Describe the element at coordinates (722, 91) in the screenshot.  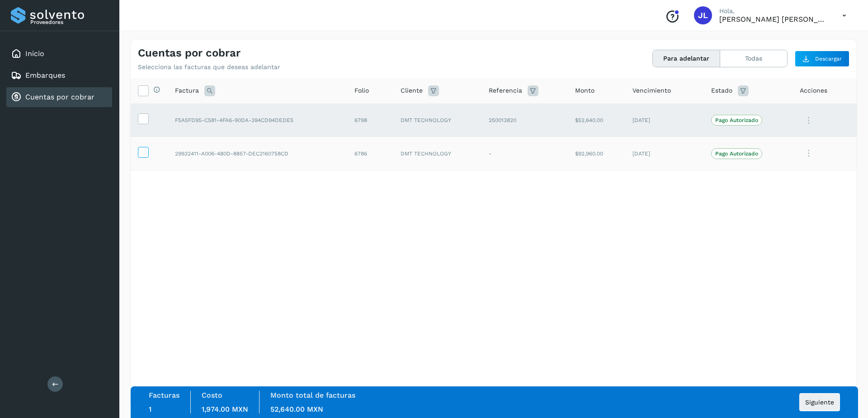
I see `span: Estado` at that location.